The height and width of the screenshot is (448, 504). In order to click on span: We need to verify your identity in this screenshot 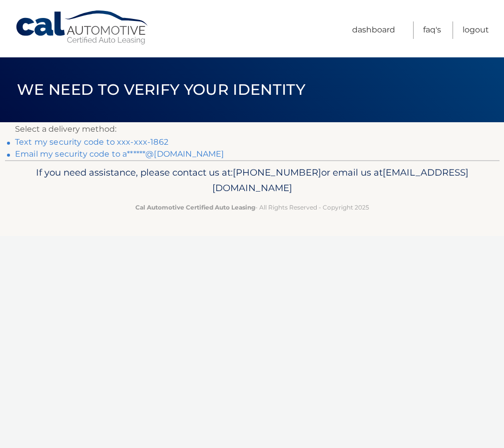, I will do `click(161, 89)`.